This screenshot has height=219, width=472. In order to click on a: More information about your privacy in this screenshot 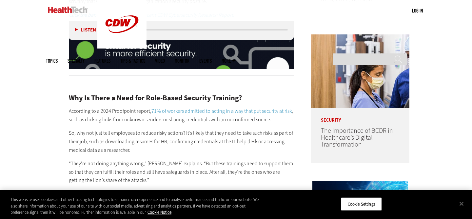, I will do `click(159, 212)`.